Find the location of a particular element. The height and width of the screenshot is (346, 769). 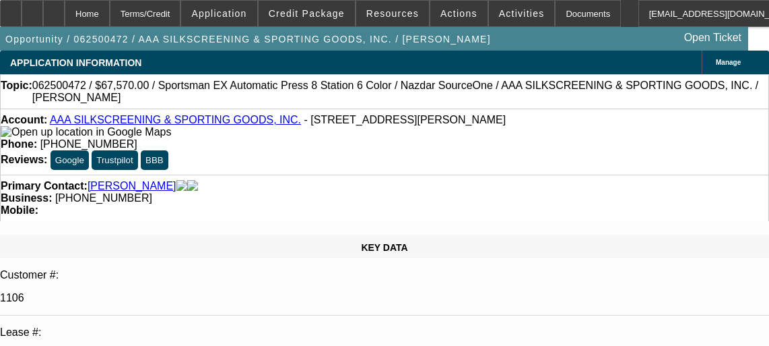

strong: Primary Contact: is located at coordinates (44, 186).